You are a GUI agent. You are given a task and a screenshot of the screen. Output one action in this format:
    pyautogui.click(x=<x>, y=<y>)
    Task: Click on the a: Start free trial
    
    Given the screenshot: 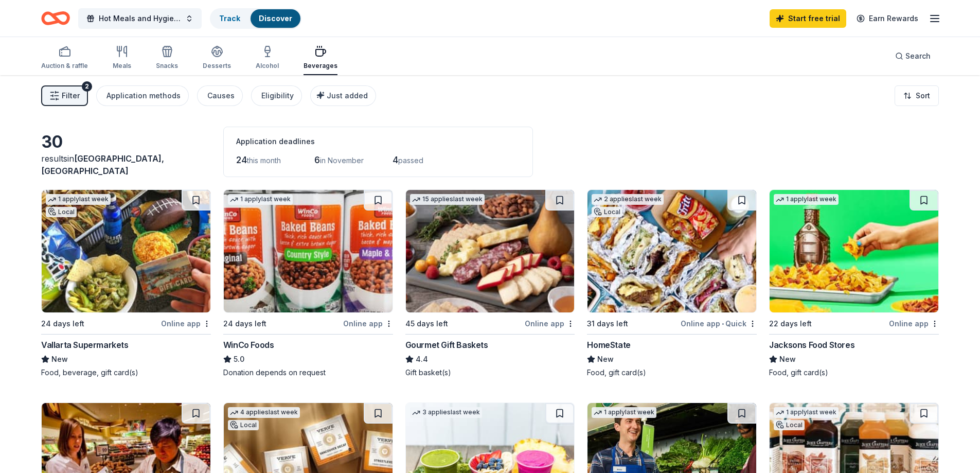 What is the action you would take?
    pyautogui.click(x=808, y=18)
    